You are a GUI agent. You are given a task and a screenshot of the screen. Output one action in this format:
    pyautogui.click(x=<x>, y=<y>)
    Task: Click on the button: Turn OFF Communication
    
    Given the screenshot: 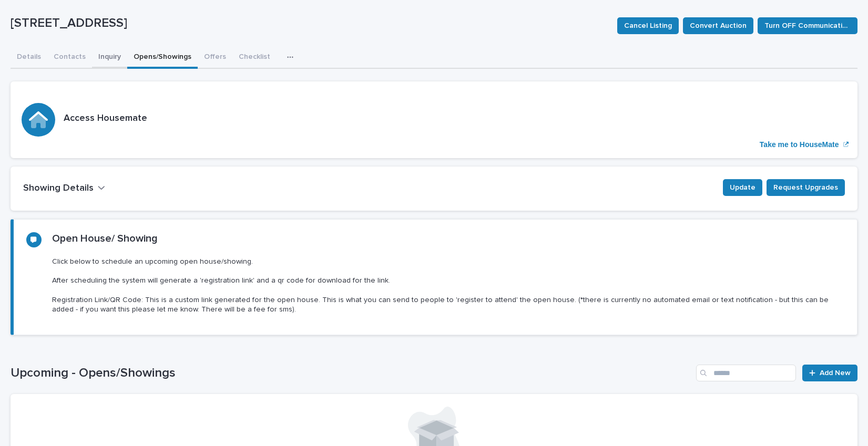 What is the action you would take?
    pyautogui.click(x=807, y=26)
    